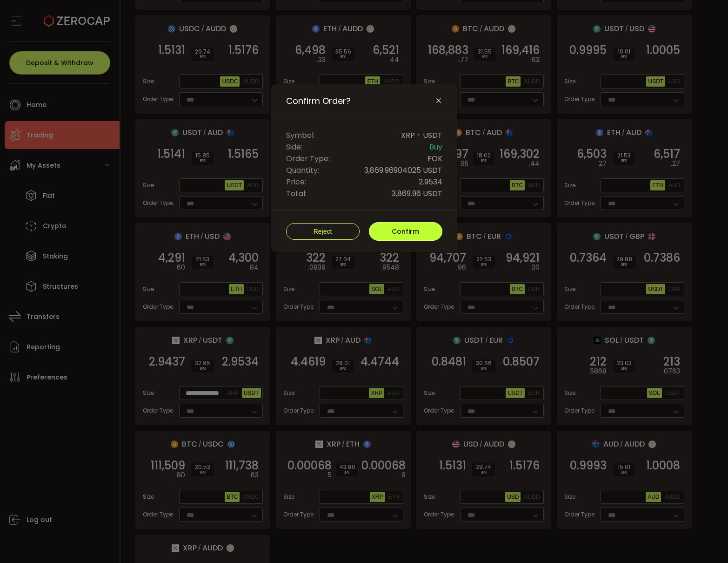  What do you see at coordinates (421, 135) in the screenshot?
I see `span: XRP - USDT` at bounding box center [421, 135].